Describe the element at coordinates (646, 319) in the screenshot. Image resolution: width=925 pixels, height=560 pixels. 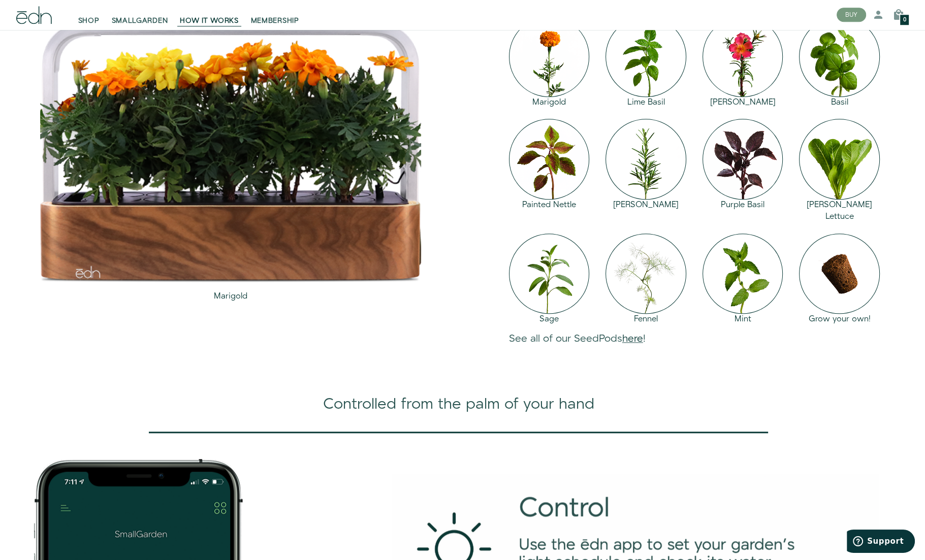
I see `div: Fennel` at that location.